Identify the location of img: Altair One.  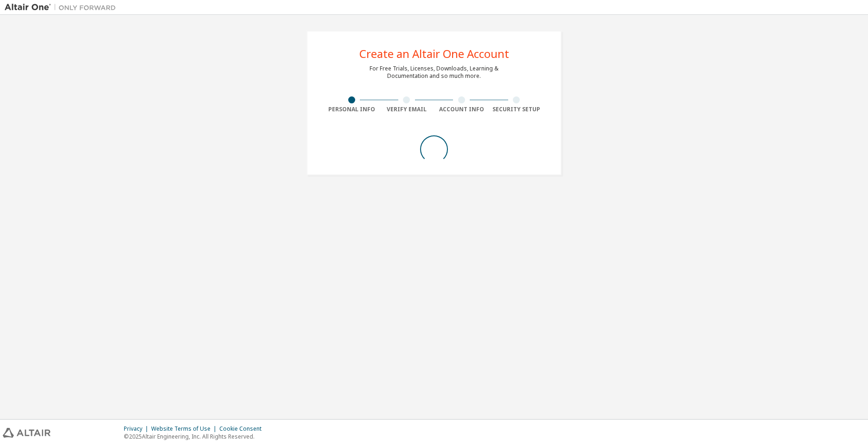
(63, 8).